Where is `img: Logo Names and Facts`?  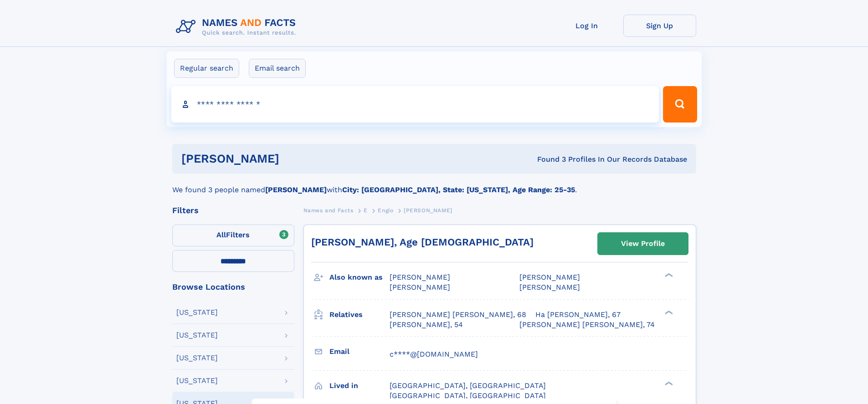
img: Logo Names and Facts is located at coordinates (238, 27).